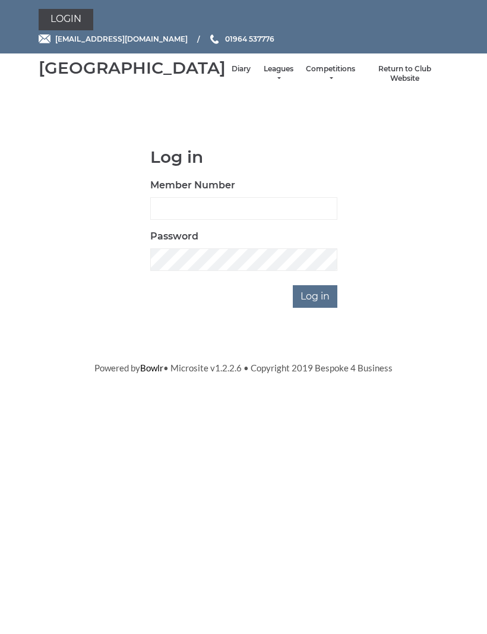 The width and height of the screenshot is (487, 634). Describe the element at coordinates (405, 74) in the screenshot. I see `a: Return to Club Website` at that location.